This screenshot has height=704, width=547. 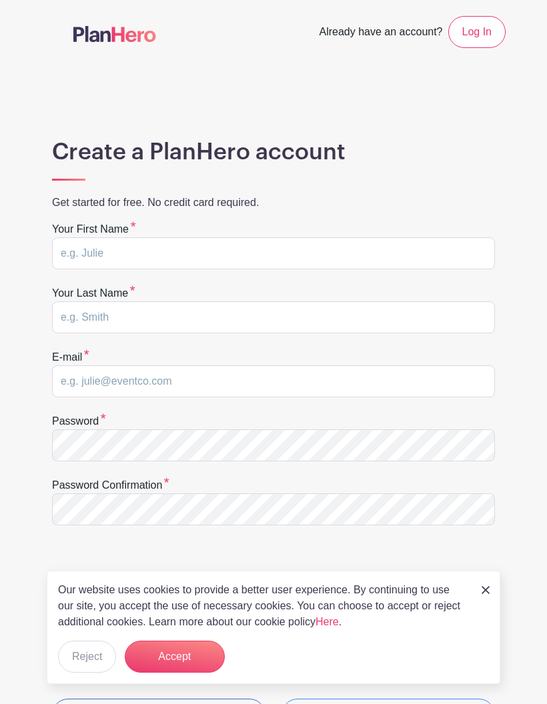 I want to click on button: Accept, so click(x=175, y=657).